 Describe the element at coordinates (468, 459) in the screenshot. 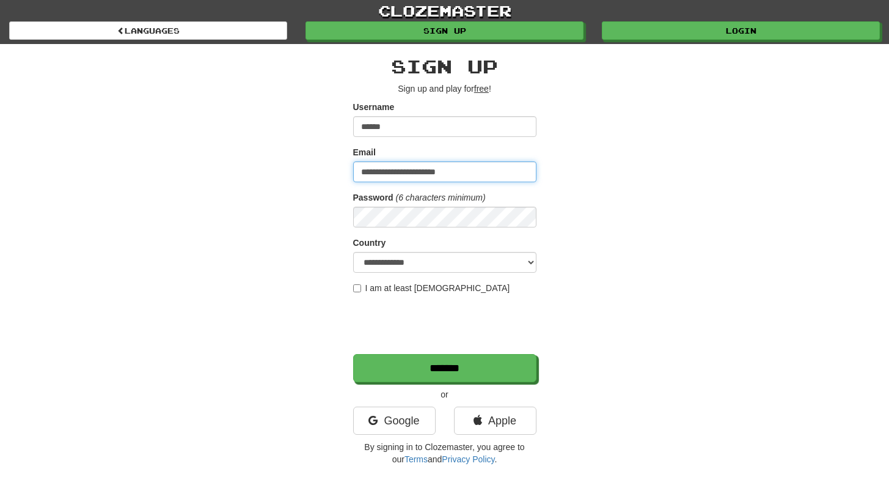

I see `a: Privacy Policy` at that location.